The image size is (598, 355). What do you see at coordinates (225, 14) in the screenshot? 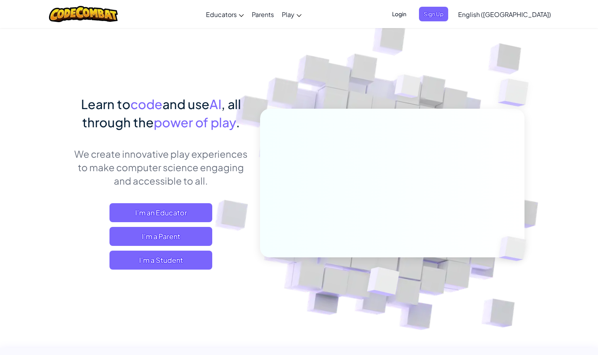
I see `a: Educators` at bounding box center [225, 14].